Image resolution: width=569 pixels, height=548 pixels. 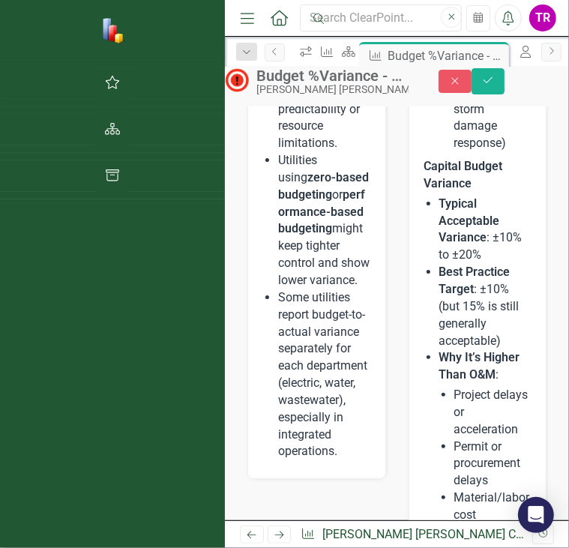 What do you see at coordinates (493, 515) in the screenshot?
I see `li: Material/labor cost fluctuations` at bounding box center [493, 515].